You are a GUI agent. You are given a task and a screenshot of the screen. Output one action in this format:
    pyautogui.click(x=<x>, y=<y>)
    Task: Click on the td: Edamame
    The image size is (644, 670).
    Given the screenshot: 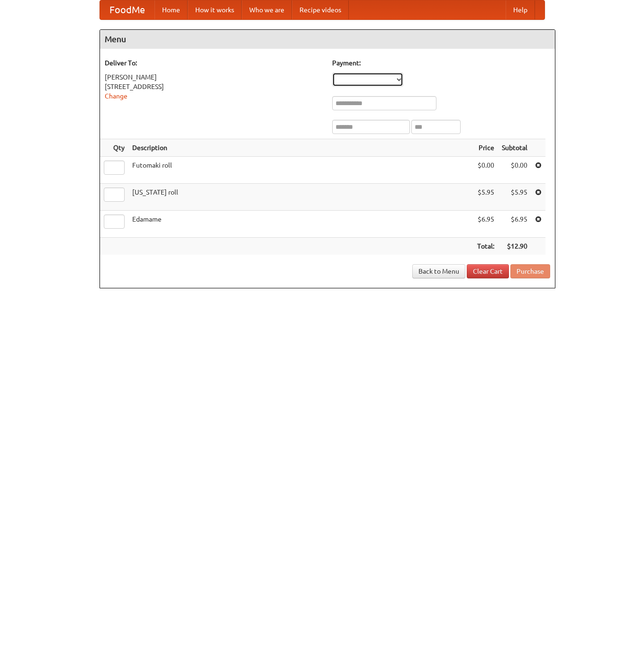 What is the action you would take?
    pyautogui.click(x=300, y=224)
    